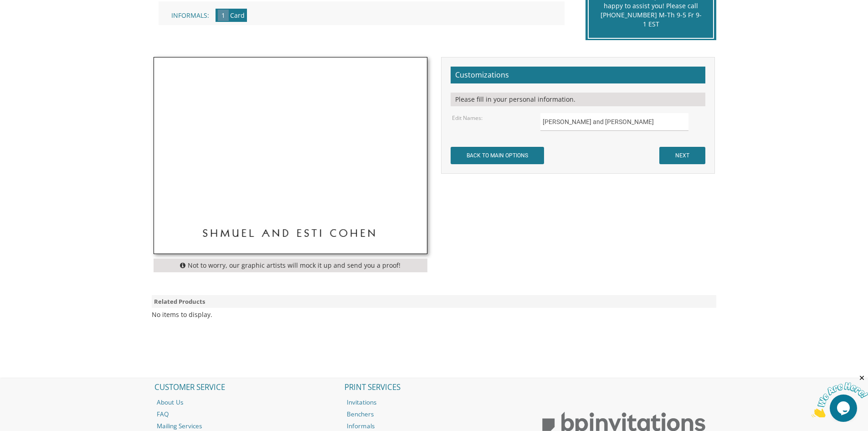  Describe the element at coordinates (578, 99) in the screenshot. I see `div: Please fill in your personal information.` at that location.